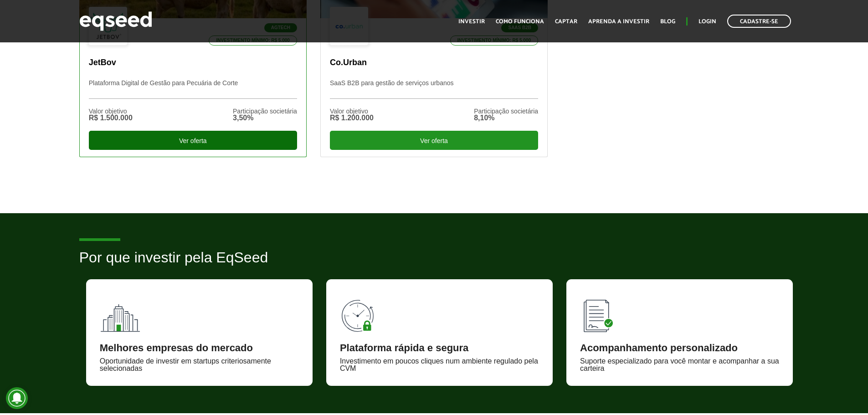  Describe the element at coordinates (601, 314) in the screenshot. I see `img: 90x90_lista.svg` at that location.